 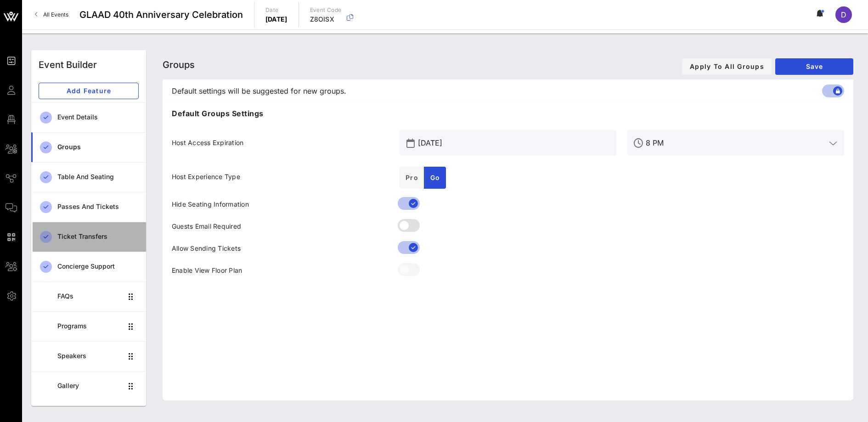 What do you see at coordinates (88, 206) in the screenshot?
I see `a: Passes and Tickets` at bounding box center [88, 206].